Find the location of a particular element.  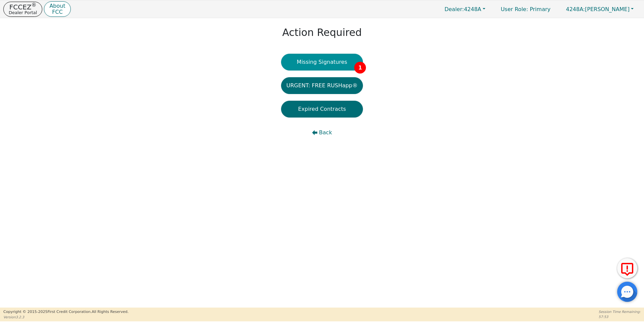

button: Dealer:4248A is located at coordinates (465, 9).